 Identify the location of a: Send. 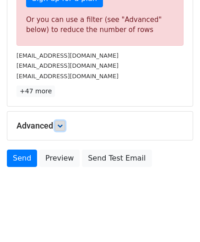
(22, 158).